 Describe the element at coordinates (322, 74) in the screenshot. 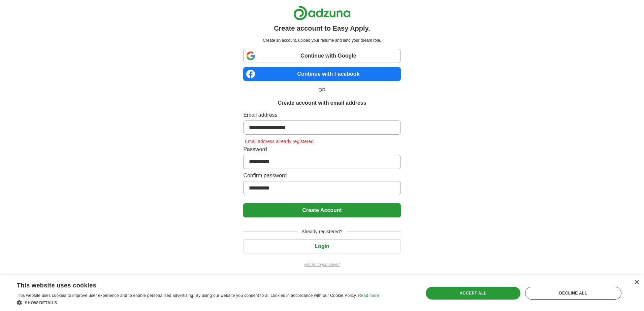

I see `a: Continue with Facebook` at that location.